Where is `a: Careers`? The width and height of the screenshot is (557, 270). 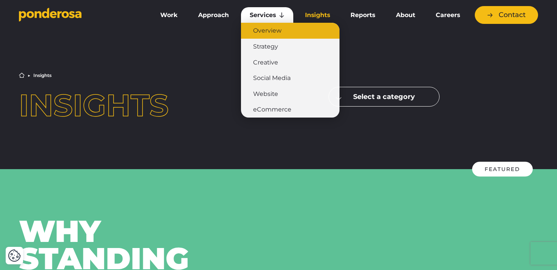
a: Careers is located at coordinates (448, 15).